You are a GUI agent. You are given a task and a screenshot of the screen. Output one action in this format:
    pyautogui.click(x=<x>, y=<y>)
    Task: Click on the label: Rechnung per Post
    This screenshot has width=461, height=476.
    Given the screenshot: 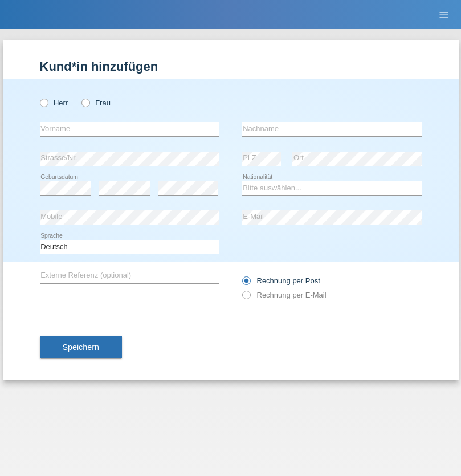 What is the action you would take?
    pyautogui.click(x=281, y=280)
    